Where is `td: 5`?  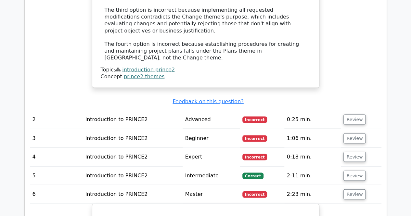
td: 5 is located at coordinates (56, 175).